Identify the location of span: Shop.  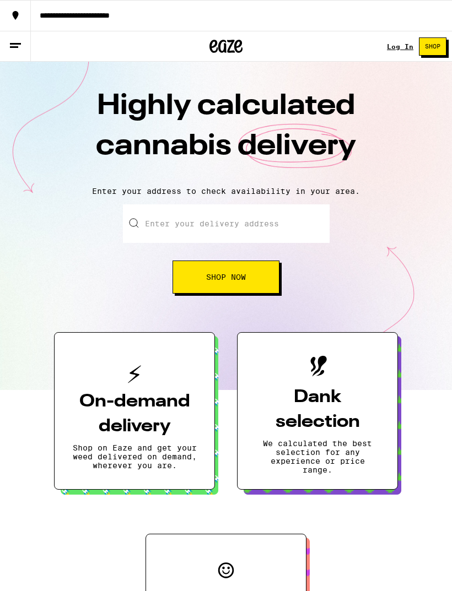
(433, 46).